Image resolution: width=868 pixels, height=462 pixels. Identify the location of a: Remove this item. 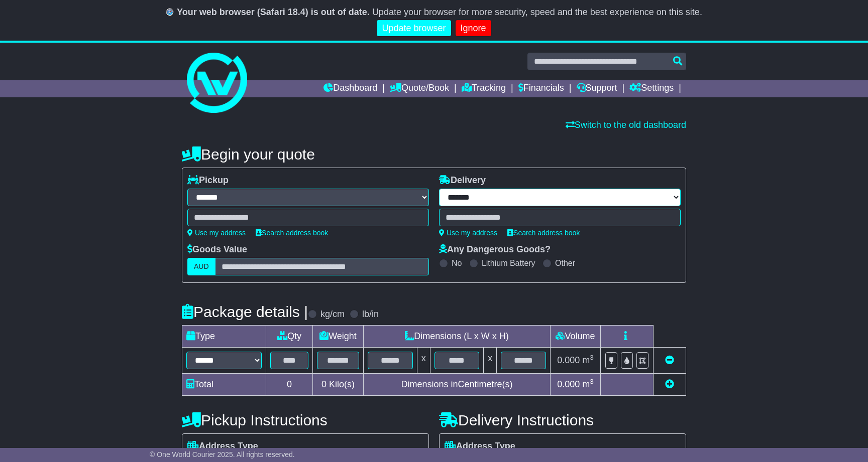
(670, 360).